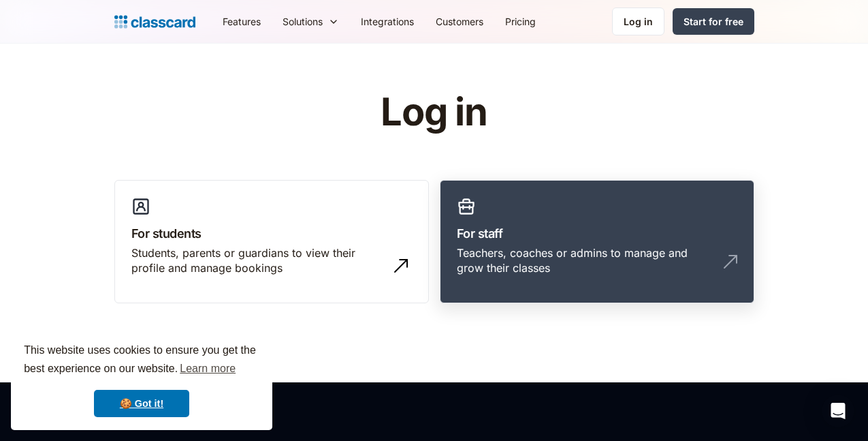 The height and width of the screenshot is (441, 868). What do you see at coordinates (141, 404) in the screenshot?
I see `a: dismiss cookie message` at bounding box center [141, 404].